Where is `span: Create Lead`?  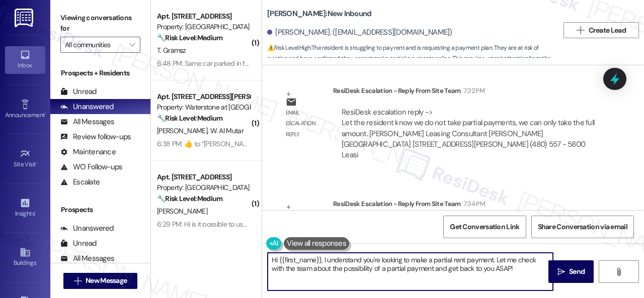 span: Create Lead is located at coordinates (607, 30).